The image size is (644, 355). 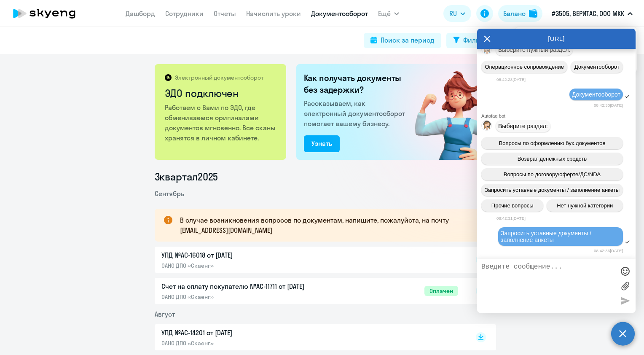 What do you see at coordinates (339, 14) in the screenshot?
I see `a: Документооборот` at bounding box center [339, 14].